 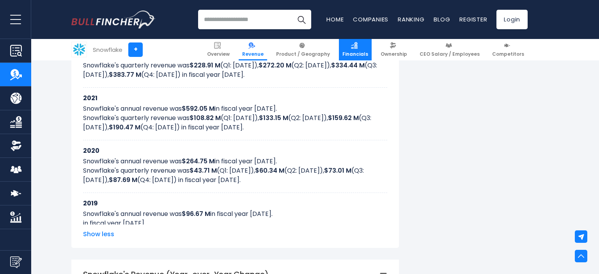 I want to click on a: Companies, so click(x=370, y=19).